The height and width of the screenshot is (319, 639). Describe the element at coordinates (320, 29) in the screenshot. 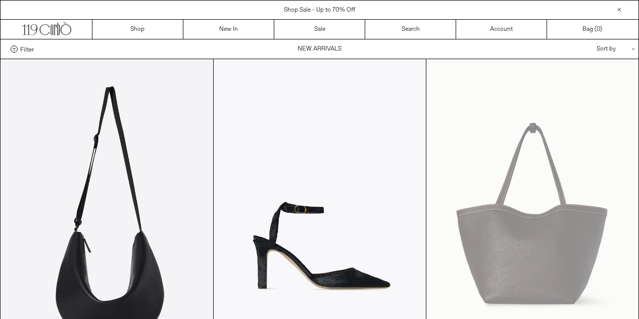

I see `a: Sale` at that location.